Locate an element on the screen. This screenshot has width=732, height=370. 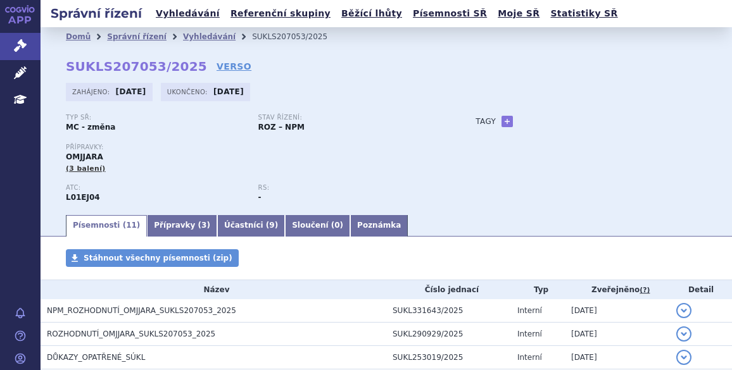
a: VERSO is located at coordinates (234, 66).